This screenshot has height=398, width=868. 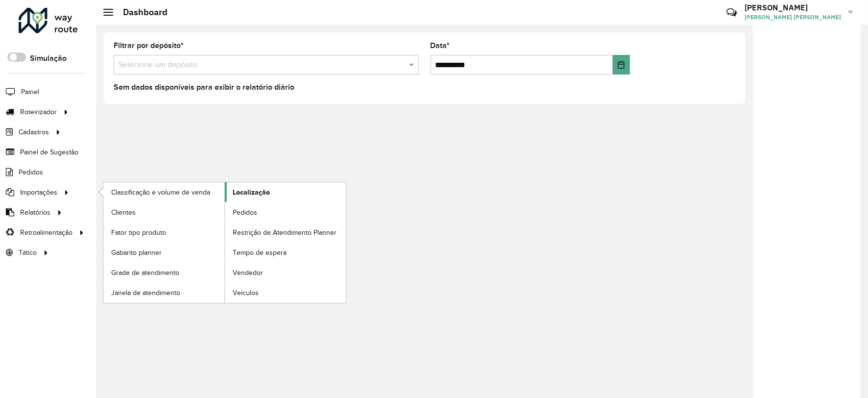 What do you see at coordinates (204, 88) in the screenshot?
I see `label: Sem dados disponíveis para exibir o relatório diário` at bounding box center [204, 88].